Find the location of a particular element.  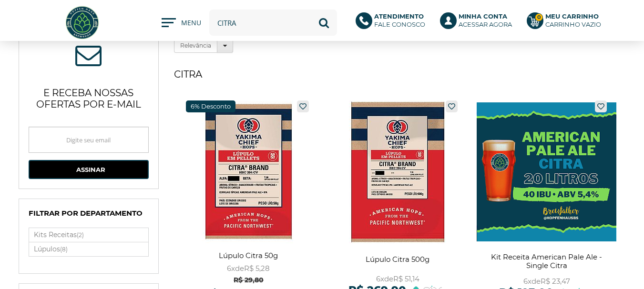

div: Carrinho Vazio is located at coordinates (573, 24).